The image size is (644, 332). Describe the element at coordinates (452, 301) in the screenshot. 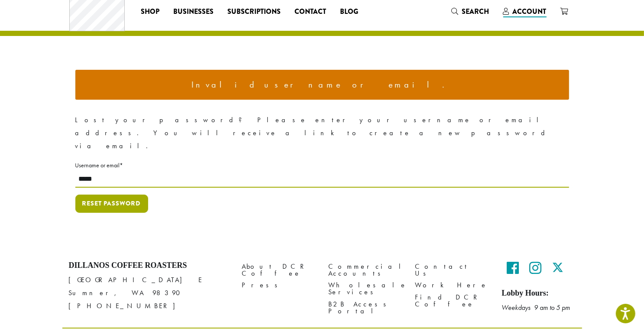

I see `a: Find DCR Coffee` at that location.